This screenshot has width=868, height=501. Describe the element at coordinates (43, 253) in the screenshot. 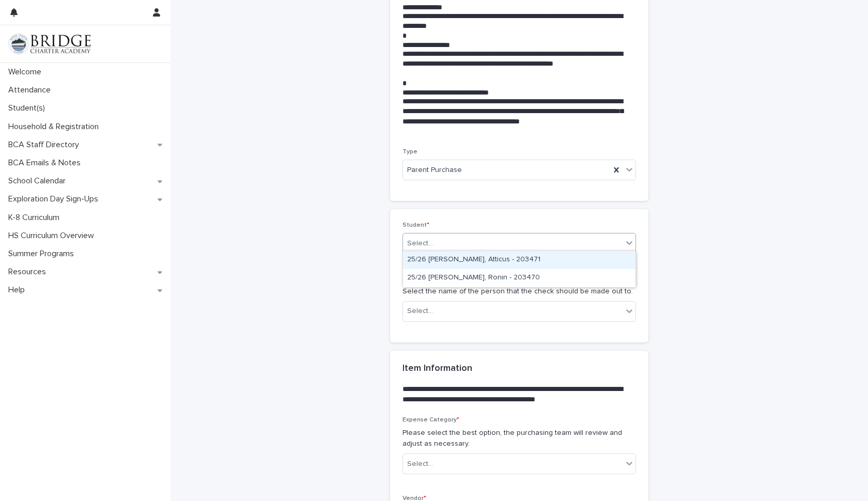

I see `p: Summer Programs` at that location.